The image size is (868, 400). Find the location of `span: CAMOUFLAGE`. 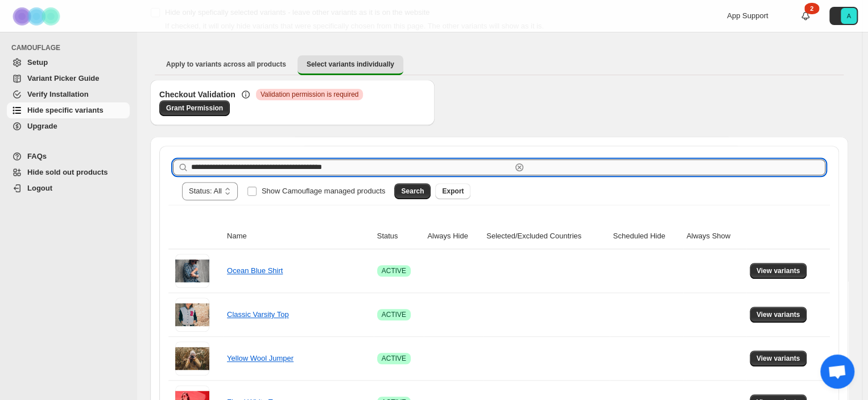

span: CAMOUFLAGE is located at coordinates (71, 48).